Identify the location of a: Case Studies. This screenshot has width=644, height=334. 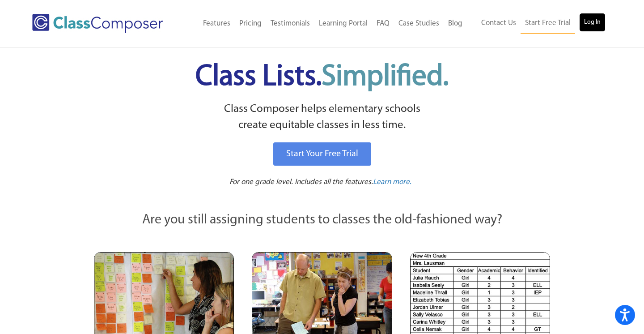
(419, 24).